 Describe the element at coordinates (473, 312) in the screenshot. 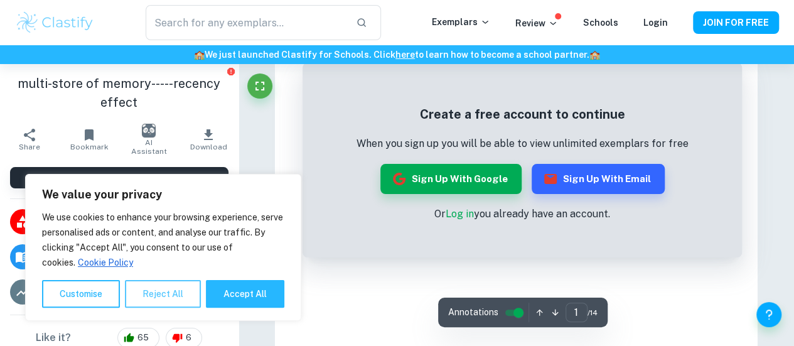

I see `span: Annotations` at that location.